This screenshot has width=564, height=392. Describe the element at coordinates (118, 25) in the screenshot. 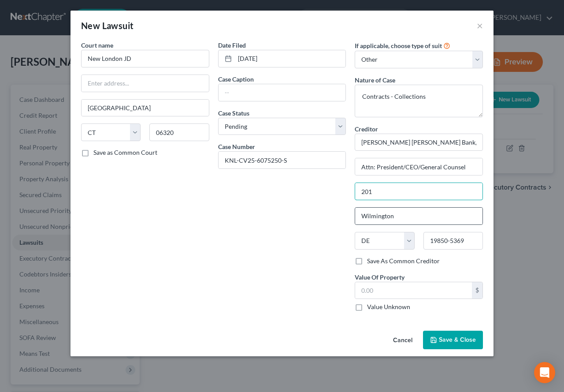

I see `span: Lawsuit` at that location.